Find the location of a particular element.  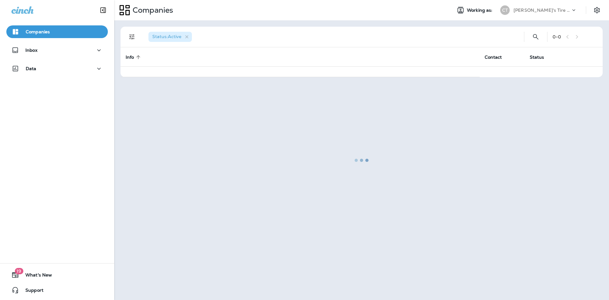

p: Inbox is located at coordinates (31, 50).